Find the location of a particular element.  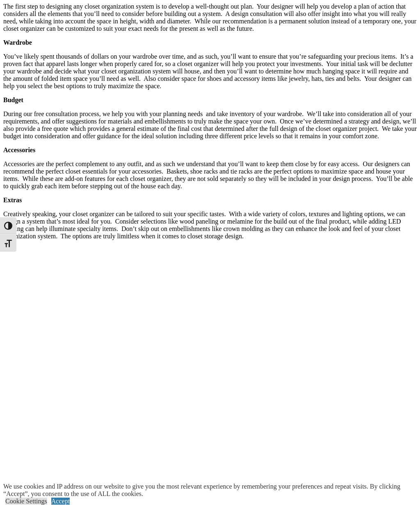

a: Cookie Settings is located at coordinates (26, 501).